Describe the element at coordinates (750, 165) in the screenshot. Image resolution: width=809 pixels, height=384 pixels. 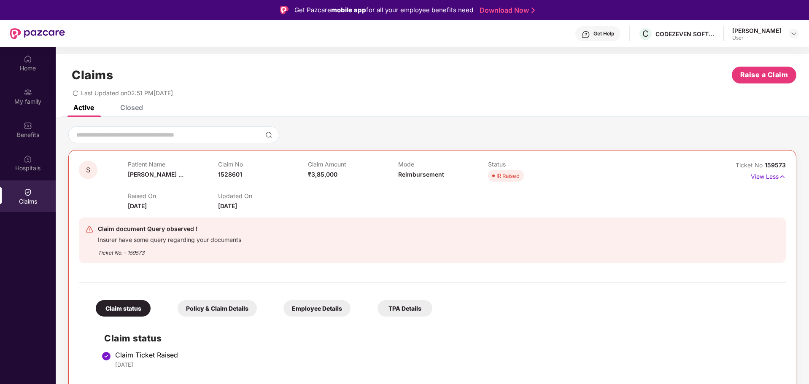
I see `span: Ticket No` at that location.